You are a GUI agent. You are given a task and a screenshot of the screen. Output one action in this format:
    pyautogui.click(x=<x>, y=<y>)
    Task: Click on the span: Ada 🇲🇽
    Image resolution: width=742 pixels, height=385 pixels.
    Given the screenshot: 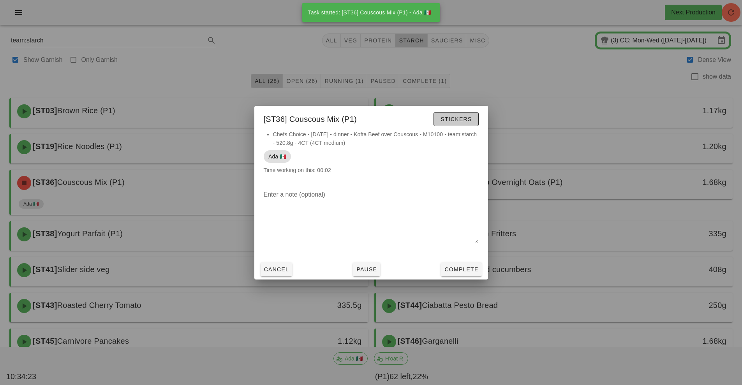 What is the action you would take?
    pyautogui.click(x=277, y=156)
    